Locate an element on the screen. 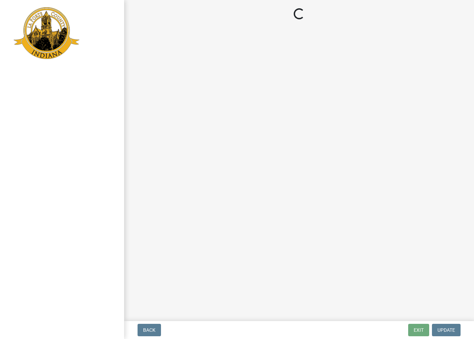  button: Back is located at coordinates (149, 330).